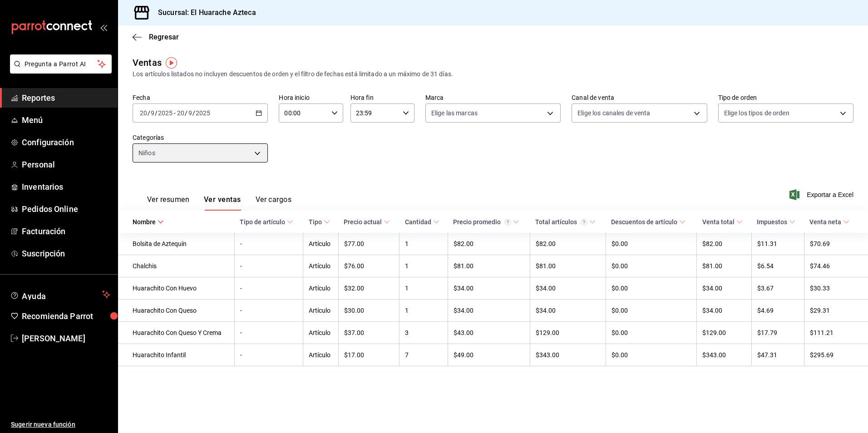  I want to click on svg: El total artículos considera cambios de precios en los artículos así como costos adicionales por ..., so click(584, 222).